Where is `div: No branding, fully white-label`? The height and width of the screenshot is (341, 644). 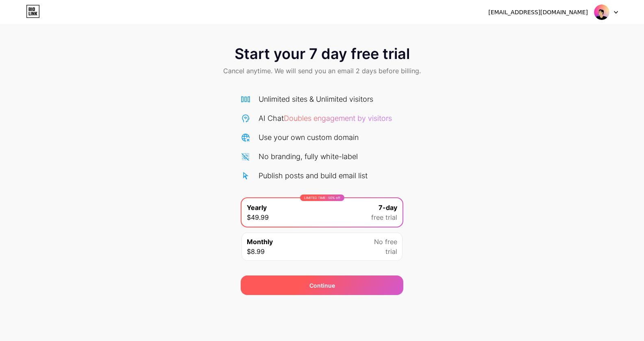
div: No branding, fully white-label is located at coordinates (308, 156).